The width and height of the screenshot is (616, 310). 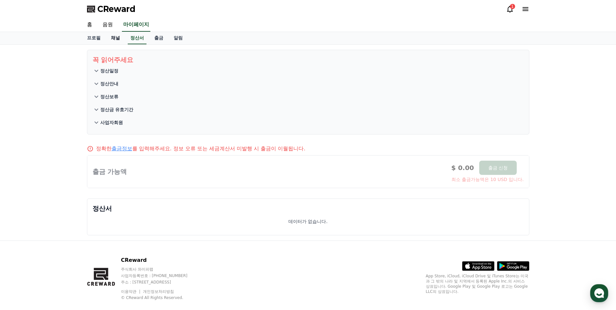 I want to click on button: 정산안내, so click(x=308, y=84).